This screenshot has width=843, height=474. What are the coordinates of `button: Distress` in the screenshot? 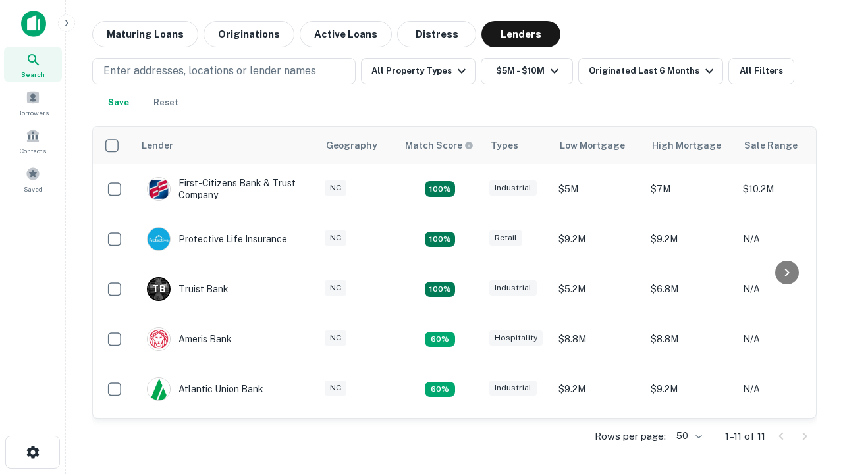 It's located at (436, 34).